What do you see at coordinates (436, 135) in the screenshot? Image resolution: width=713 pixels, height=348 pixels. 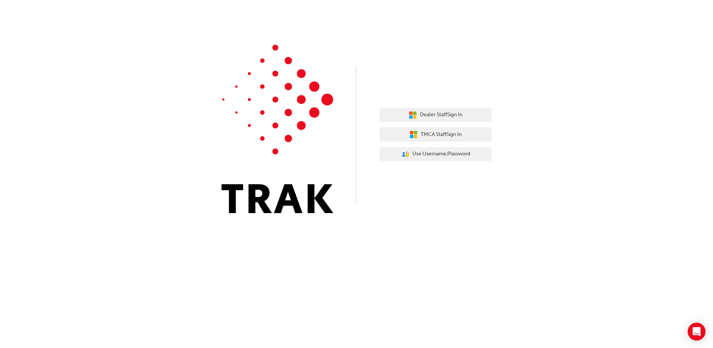 I see `button: TMCA StaffSign In` at bounding box center [436, 135].